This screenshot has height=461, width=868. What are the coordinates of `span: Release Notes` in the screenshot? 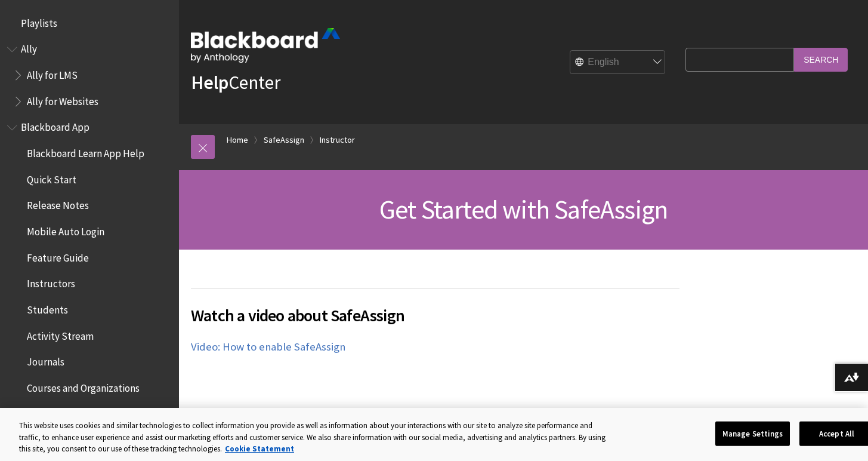 It's located at (58, 204).